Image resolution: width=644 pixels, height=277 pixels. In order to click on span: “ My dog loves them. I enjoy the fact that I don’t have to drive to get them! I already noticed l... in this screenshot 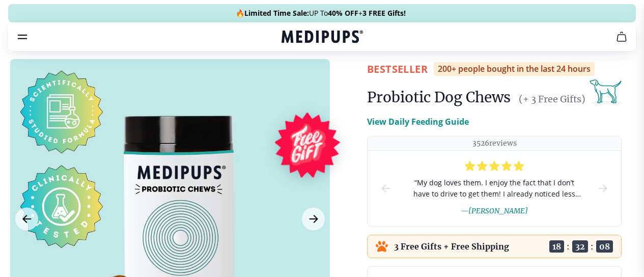, I will do `click(495, 189)`.